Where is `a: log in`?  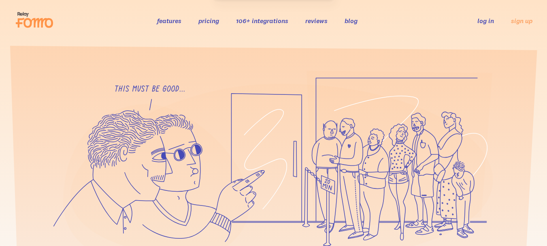 a: log in is located at coordinates (485, 21).